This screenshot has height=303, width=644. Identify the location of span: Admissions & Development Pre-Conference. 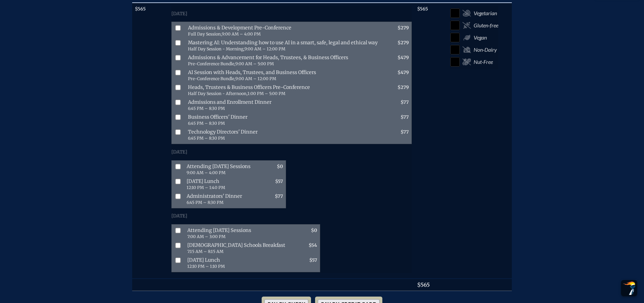
(283, 31).